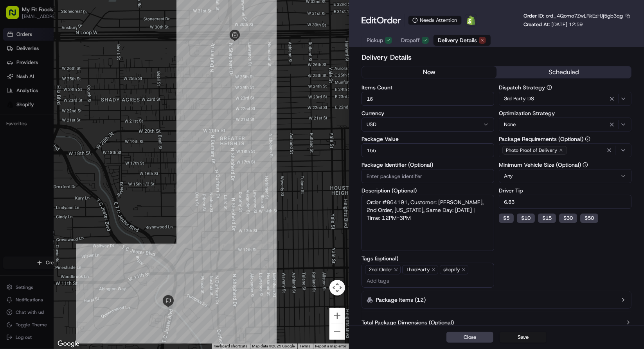 The image size is (644, 349). Describe the element at coordinates (331, 346) in the screenshot. I see `a: Report a map error` at that location.